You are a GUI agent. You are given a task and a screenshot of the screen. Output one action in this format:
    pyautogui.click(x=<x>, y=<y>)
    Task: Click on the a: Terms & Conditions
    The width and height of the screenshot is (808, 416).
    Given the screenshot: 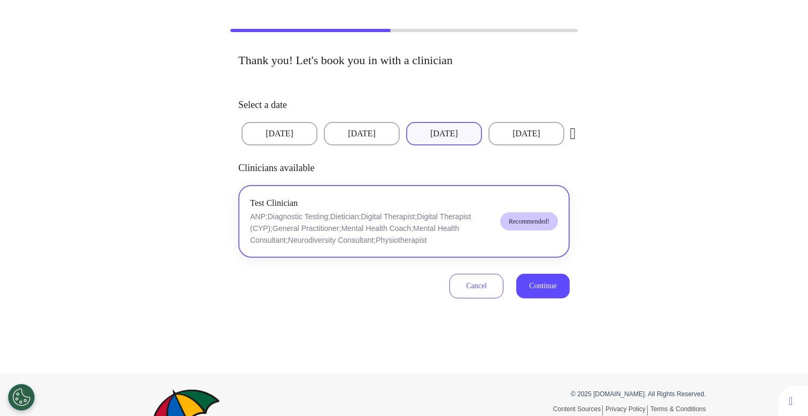 What is the action you would take?
    pyautogui.click(x=678, y=409)
    